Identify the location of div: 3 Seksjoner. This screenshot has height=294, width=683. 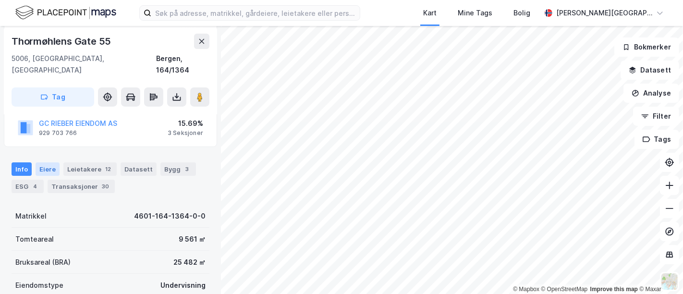
(185, 133).